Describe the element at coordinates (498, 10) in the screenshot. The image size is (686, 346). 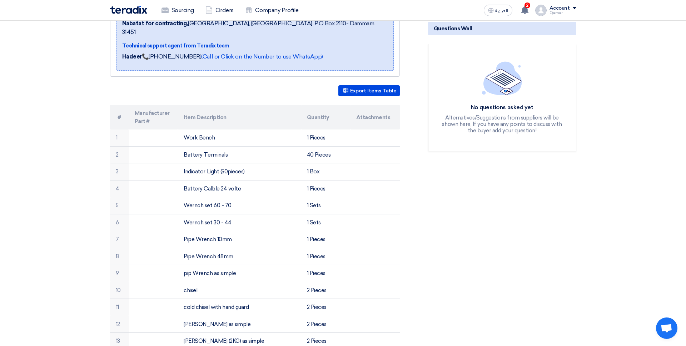
I see `button: العربية` at that location.